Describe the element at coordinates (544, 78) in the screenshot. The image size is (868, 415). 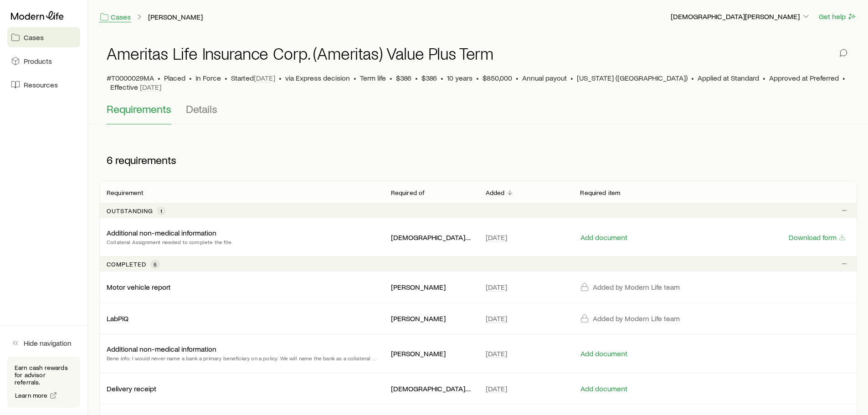
I see `span: Annual payout` at that location.